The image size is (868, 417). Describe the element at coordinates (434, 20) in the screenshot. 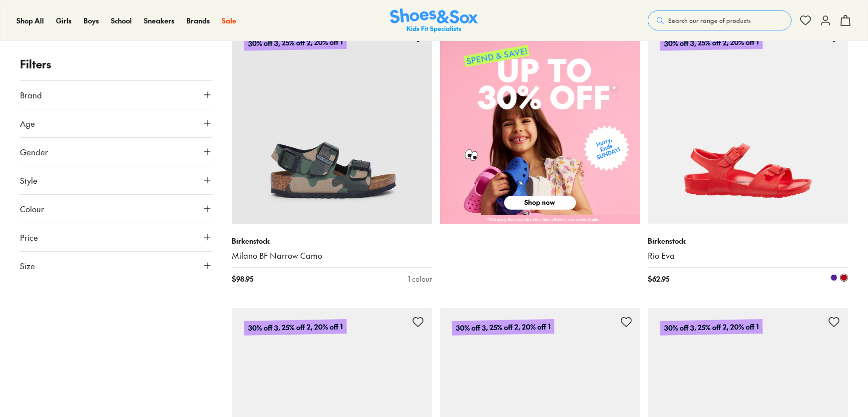

I see `img: SNS_Logo_Responsive.svg` at that location.